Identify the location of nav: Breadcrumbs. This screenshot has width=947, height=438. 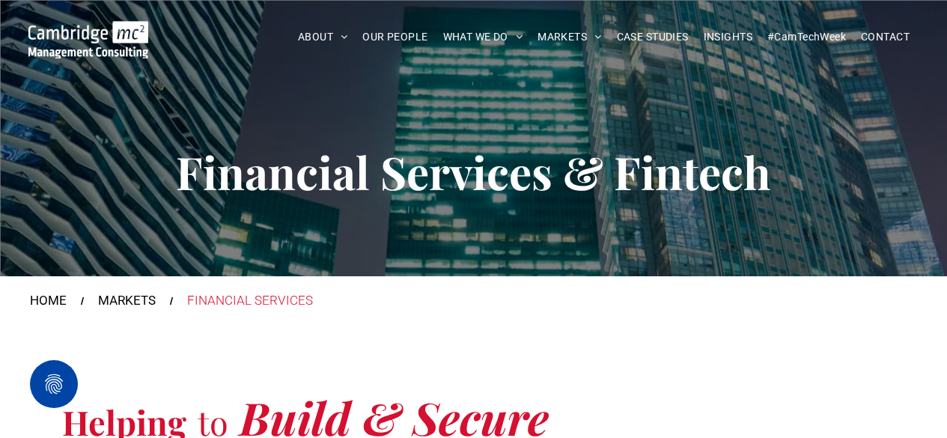
(473, 301).